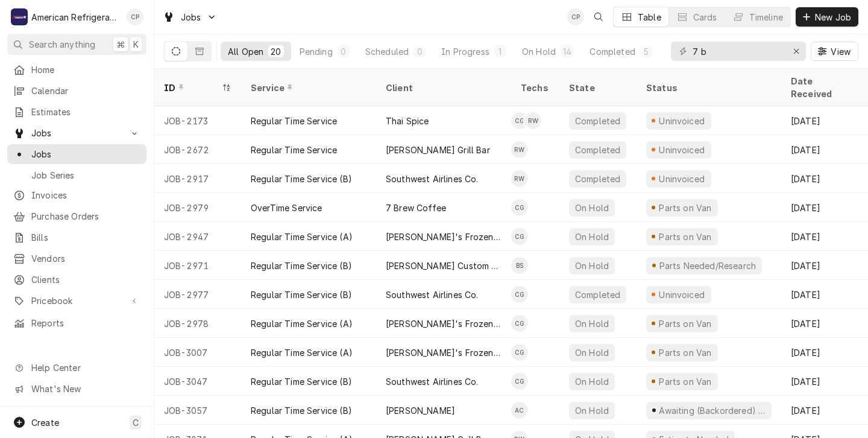  I want to click on span: Reports, so click(85, 323).